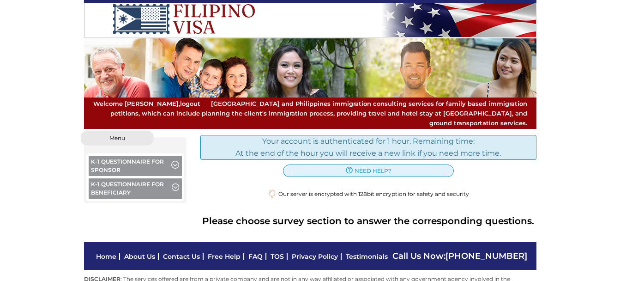  What do you see at coordinates (255, 256) in the screenshot?
I see `a: FAQ` at bounding box center [255, 256].